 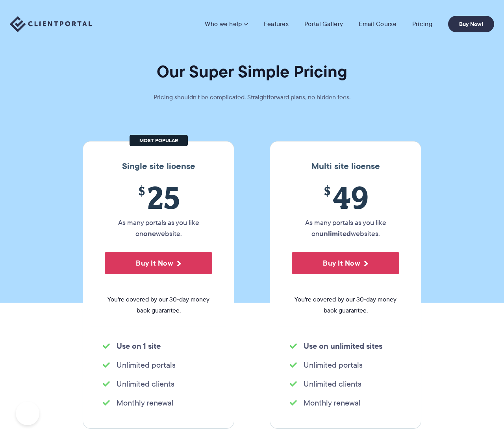 What do you see at coordinates (345, 228) in the screenshot?
I see `p: As many portals as you like on websites.` at bounding box center [345, 228].